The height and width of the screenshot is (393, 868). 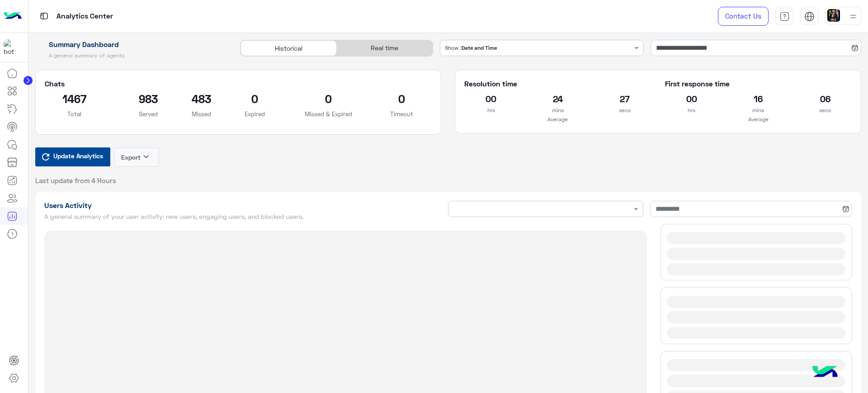 I want to click on img: 1403182699927242, so click(x=11, y=47).